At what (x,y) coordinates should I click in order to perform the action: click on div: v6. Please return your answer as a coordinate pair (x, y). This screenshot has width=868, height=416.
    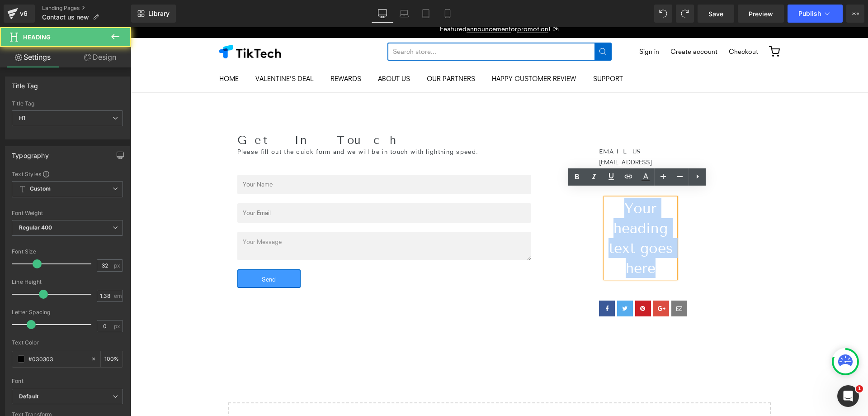
    Looking at the image, I should click on (24, 14).